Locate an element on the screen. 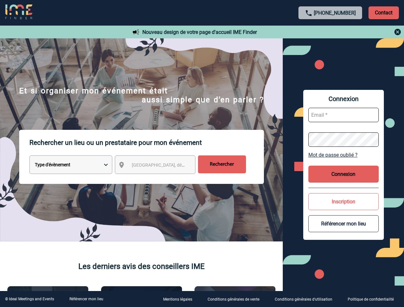 The height and width of the screenshot is (307, 404). a: Mot de passe oublié ? is located at coordinates (343, 155).